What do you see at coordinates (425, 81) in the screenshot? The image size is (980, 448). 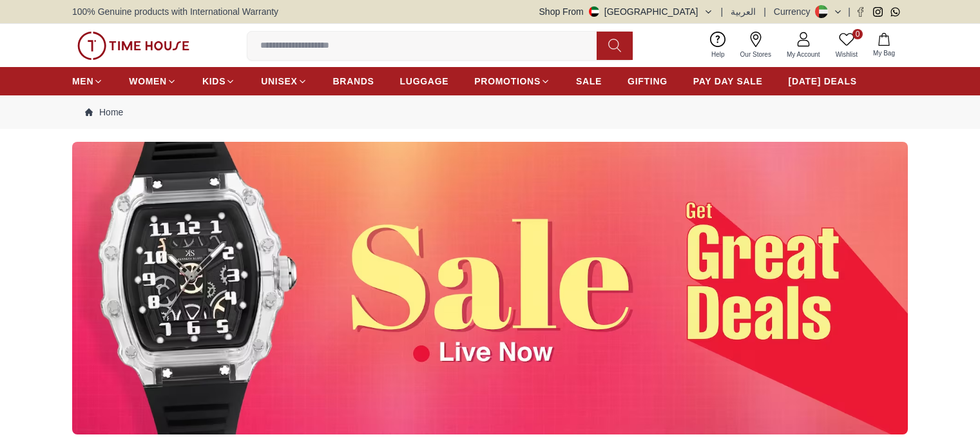 I see `span: LUGGAGE` at bounding box center [425, 81].